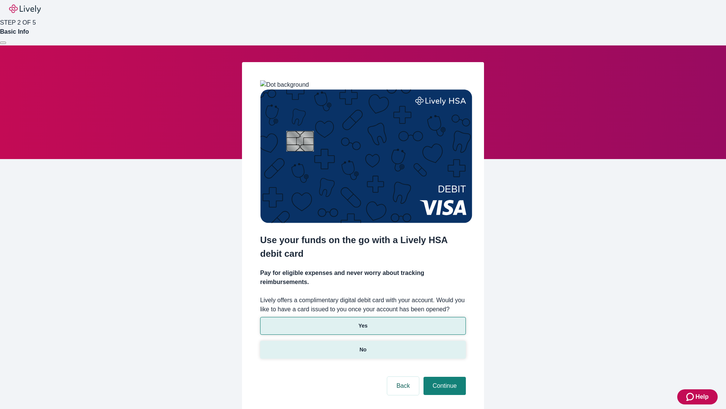 Image resolution: width=726 pixels, height=409 pixels. What do you see at coordinates (363, 325) in the screenshot?
I see `button: Yes` at bounding box center [363, 325].